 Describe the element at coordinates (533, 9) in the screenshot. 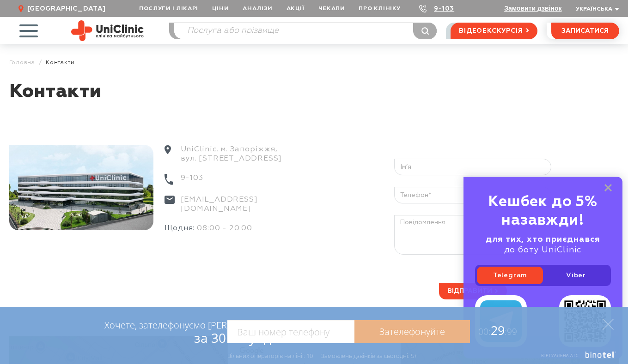

I see `button: Замовити дзвінок` at that location.